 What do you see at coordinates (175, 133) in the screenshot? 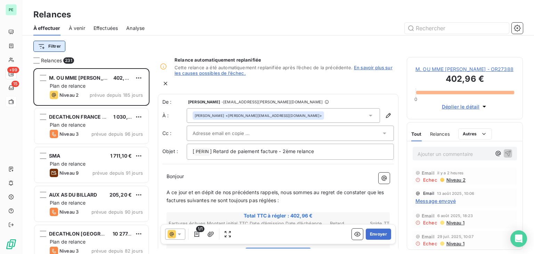
I see `label: Cc :` at bounding box center [175, 133].